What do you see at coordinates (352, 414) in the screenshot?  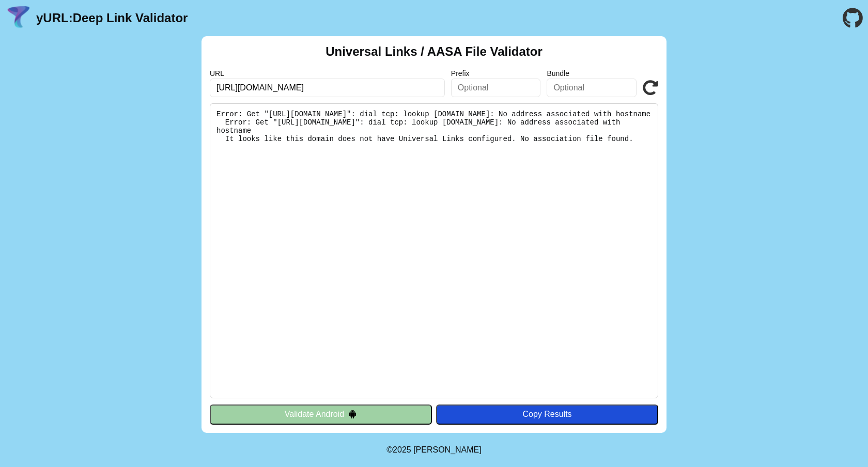 I see `img: droidIcon.svg` at bounding box center [352, 414].